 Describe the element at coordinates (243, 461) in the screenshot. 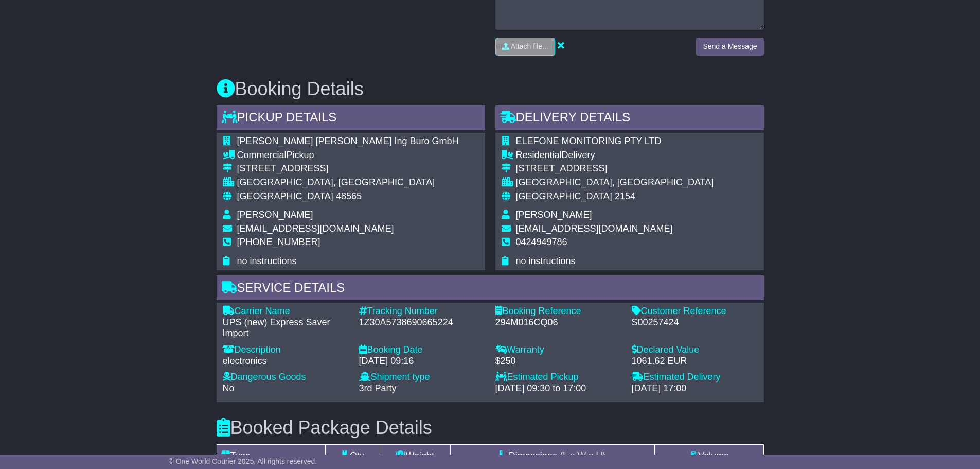

I see `span: © One World Courier 2025. All rights reserved.` at that location.